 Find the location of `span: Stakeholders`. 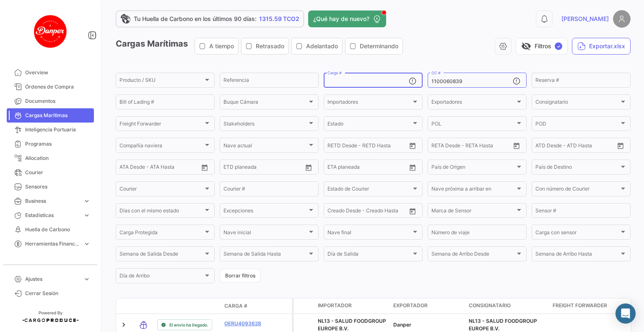

span: Stakeholders is located at coordinates (265, 125).